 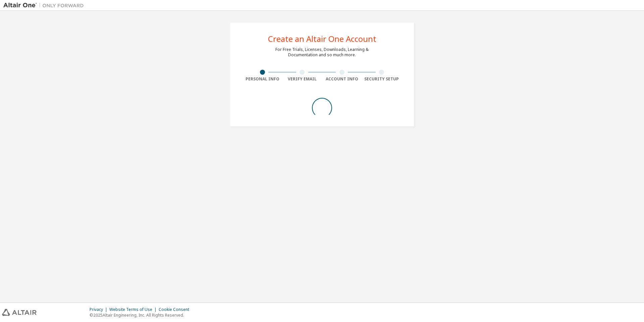 I want to click on div: Personal Info, so click(x=262, y=79).